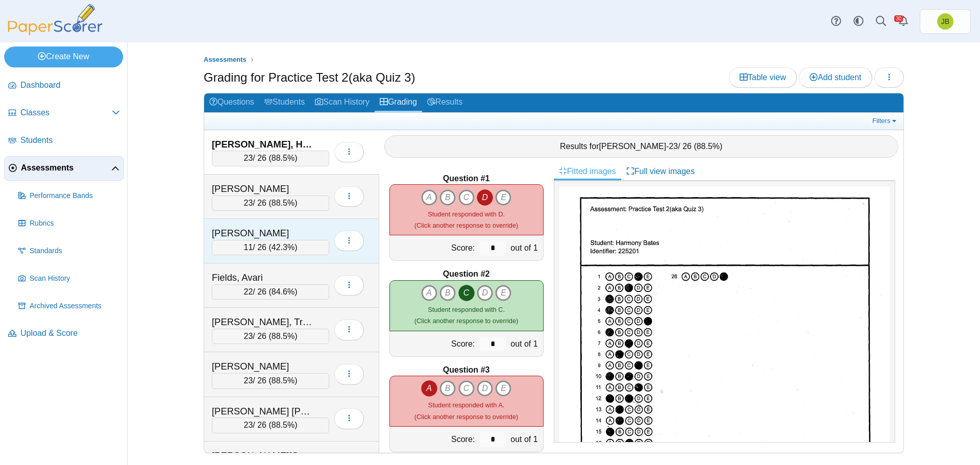 This screenshot has width=980, height=465. I want to click on a: PaperScorer, so click(55, 32).